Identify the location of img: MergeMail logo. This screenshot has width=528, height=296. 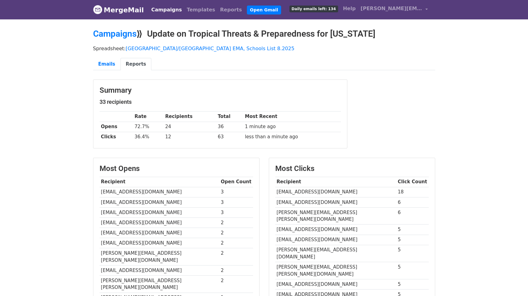
(98, 10).